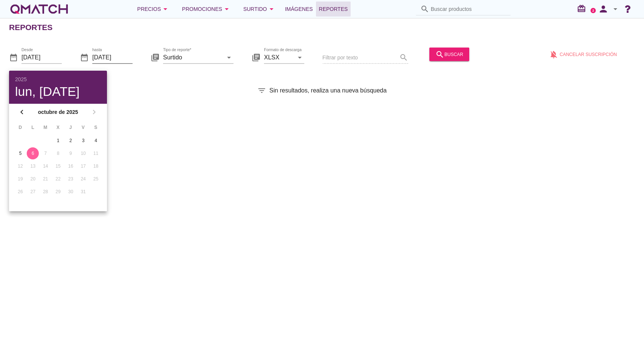  What do you see at coordinates (21, 154) in the screenshot?
I see `div: 5` at bounding box center [21, 154].